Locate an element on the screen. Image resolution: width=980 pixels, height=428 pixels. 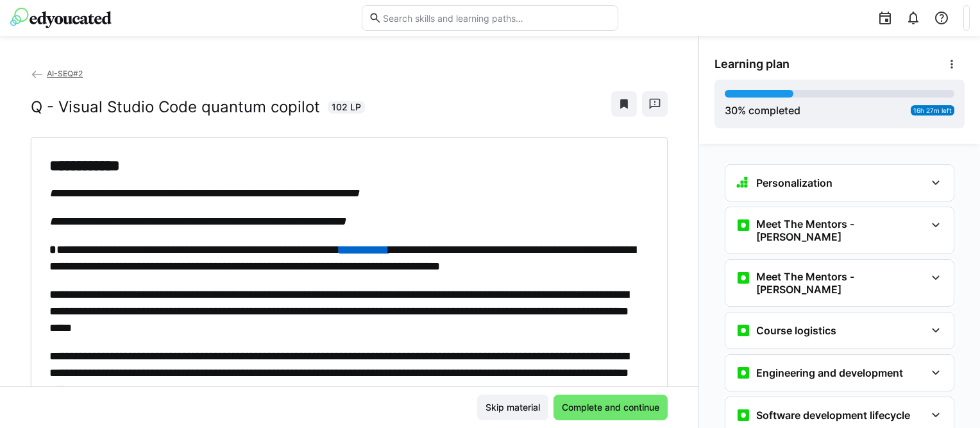
h3: Engineering and development is located at coordinates (830, 373).